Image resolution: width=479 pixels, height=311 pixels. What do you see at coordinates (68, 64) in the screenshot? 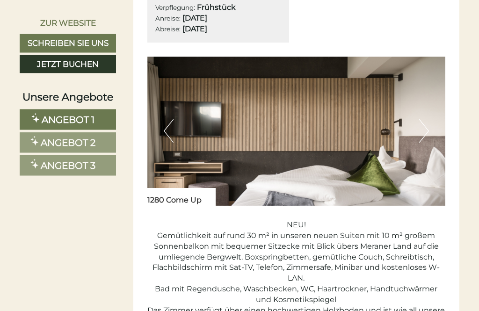
I see `a: Jetzt buchen` at bounding box center [68, 64].